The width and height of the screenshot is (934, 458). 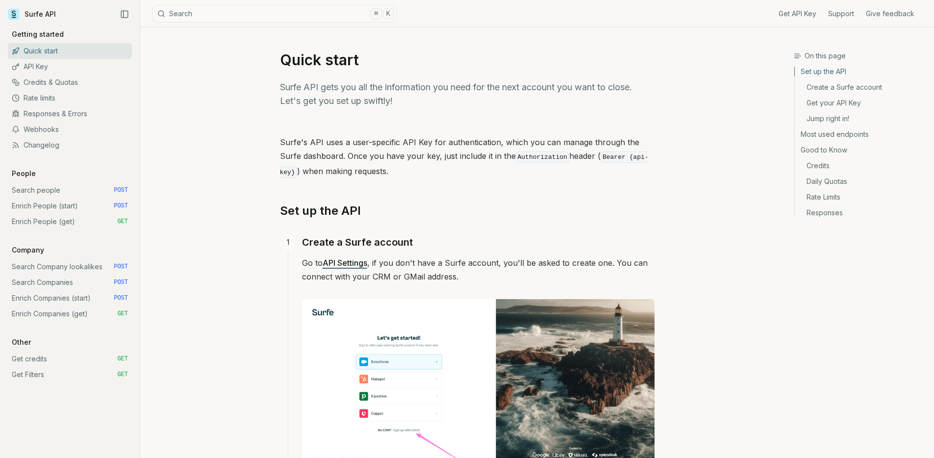 I want to click on a: Credits, so click(x=861, y=166).